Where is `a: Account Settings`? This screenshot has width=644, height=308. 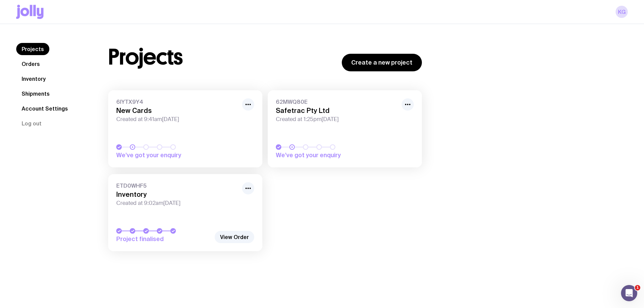
a: Account Settings is located at coordinates (44, 108).